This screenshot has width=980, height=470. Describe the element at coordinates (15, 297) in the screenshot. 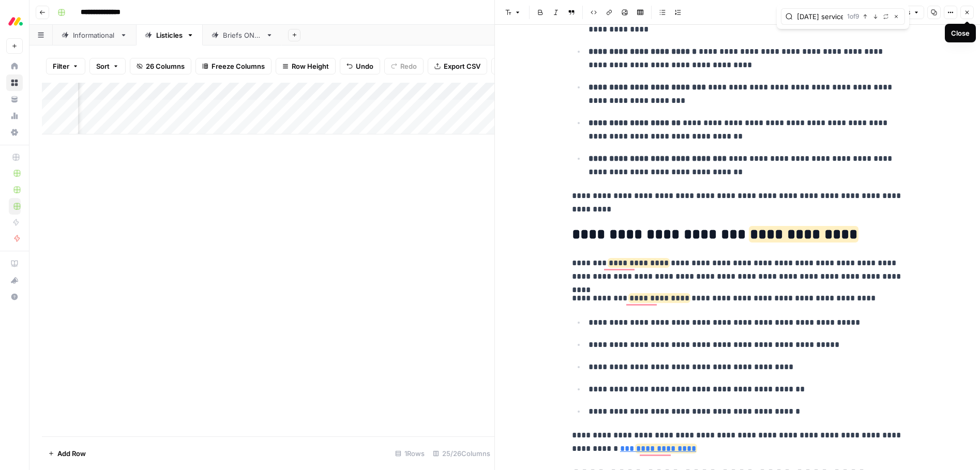

I see `button: Help + Support` at that location.